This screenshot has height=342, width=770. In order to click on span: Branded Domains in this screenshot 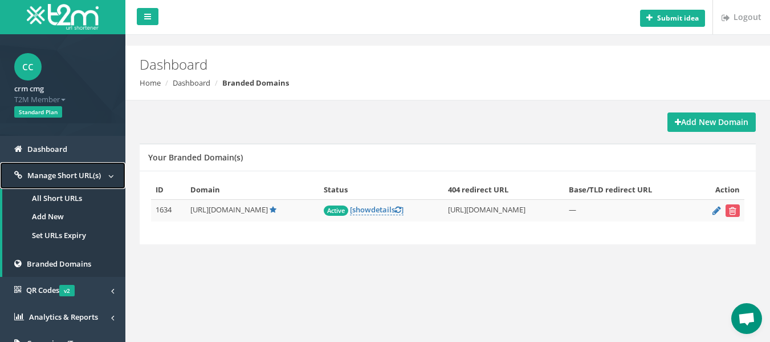, I will do `click(59, 263)`.